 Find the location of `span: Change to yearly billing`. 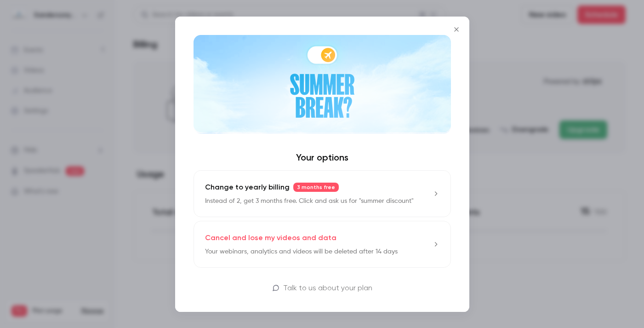

span: Change to yearly billing is located at coordinates (247, 187).